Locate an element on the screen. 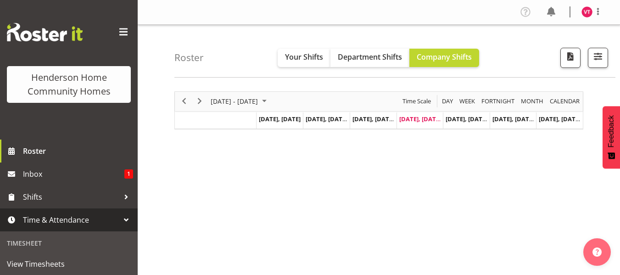 This screenshot has height=275, width=620. button: Company Shifts is located at coordinates (444, 58).